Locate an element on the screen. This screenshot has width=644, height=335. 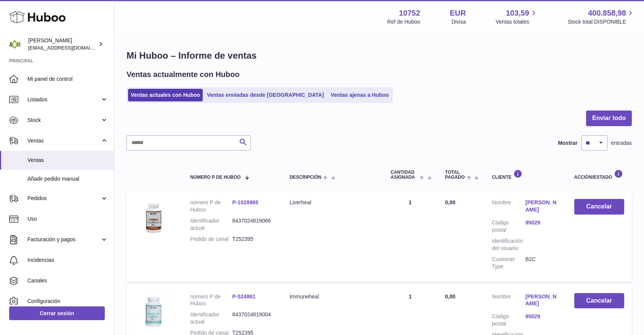
span: Cantidad ASIGNADA is located at coordinates (404, 175).